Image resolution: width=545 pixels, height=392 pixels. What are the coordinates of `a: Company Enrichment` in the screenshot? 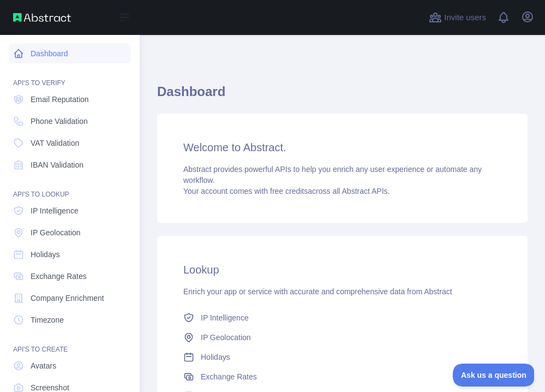 It's located at (70, 298).